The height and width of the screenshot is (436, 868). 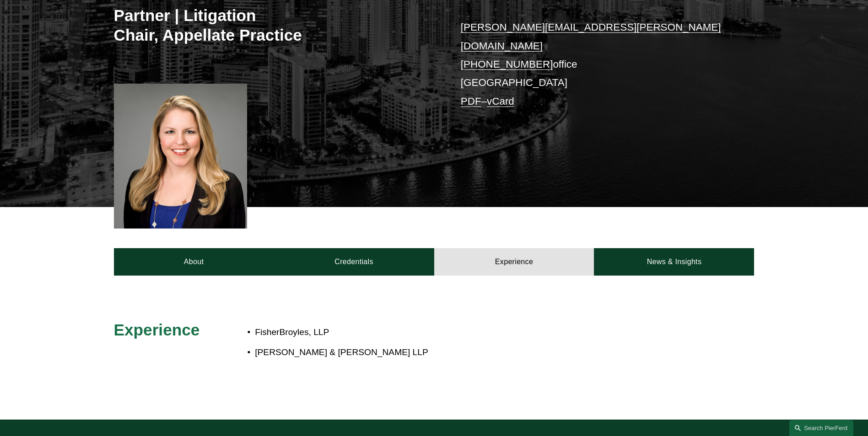 I want to click on p: FisherBroyles, LLP, so click(x=464, y=332).